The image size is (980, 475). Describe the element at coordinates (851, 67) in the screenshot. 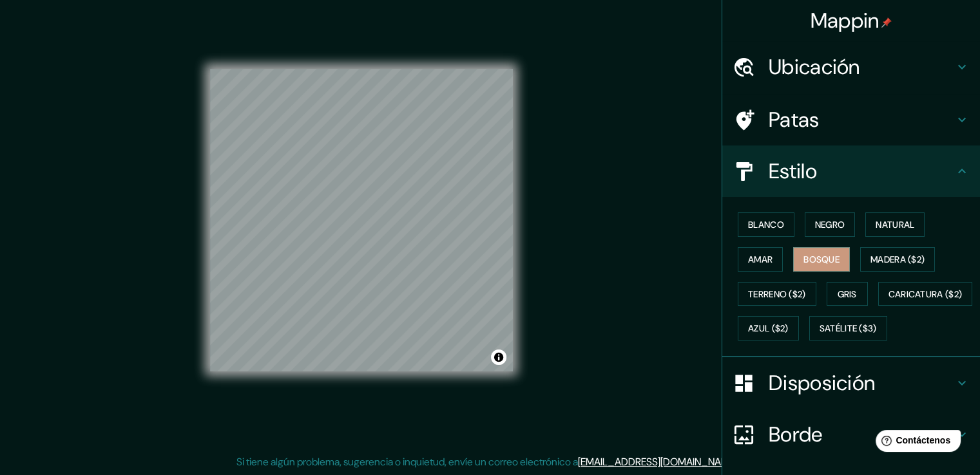

I see `div: Ubicación` at that location.